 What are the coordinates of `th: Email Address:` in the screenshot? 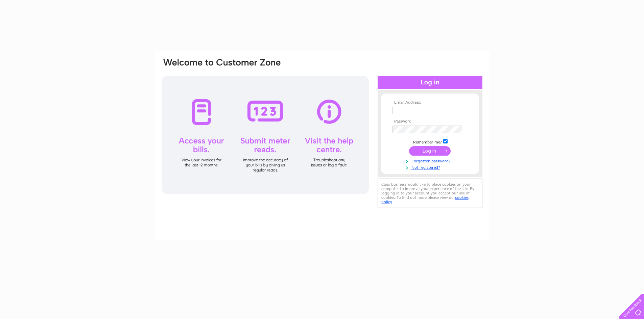 It's located at (430, 103).